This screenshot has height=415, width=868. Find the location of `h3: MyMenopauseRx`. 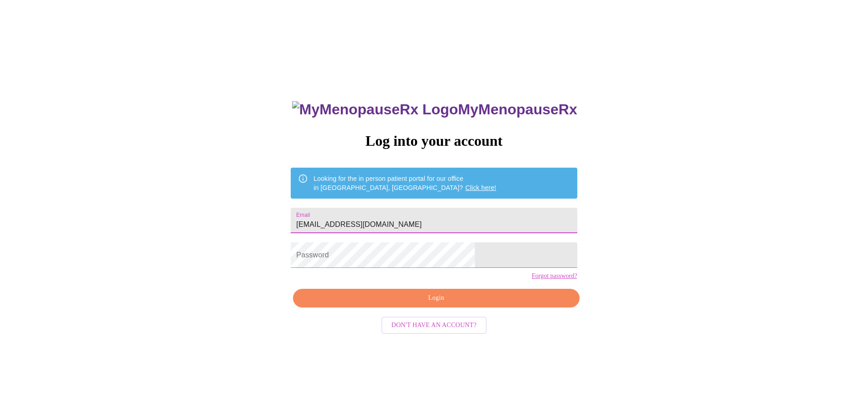

h3: MyMenopauseRx is located at coordinates (434, 109).